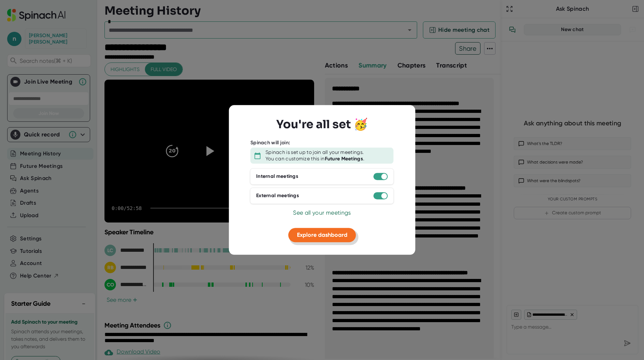 The width and height of the screenshot is (644, 360). I want to click on h3: You're all set 🥳, so click(322, 125).